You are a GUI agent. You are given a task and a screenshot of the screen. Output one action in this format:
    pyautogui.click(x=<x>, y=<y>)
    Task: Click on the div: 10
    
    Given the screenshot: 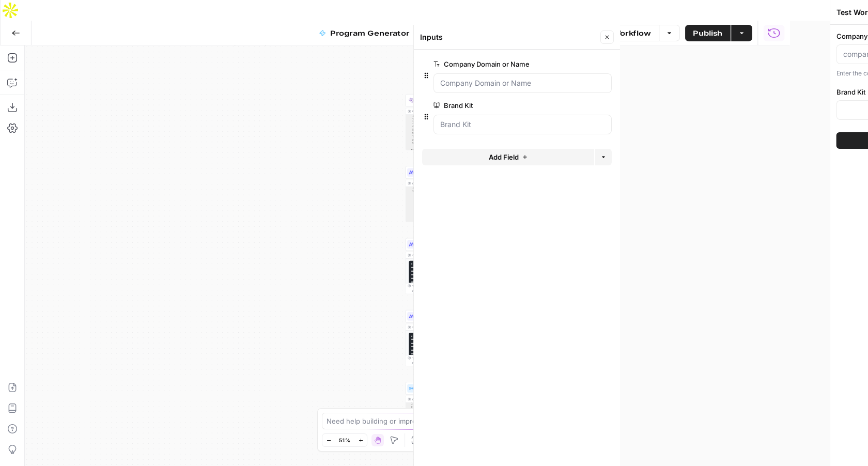 What is the action you would take?
    pyautogui.click(x=411, y=151)
    